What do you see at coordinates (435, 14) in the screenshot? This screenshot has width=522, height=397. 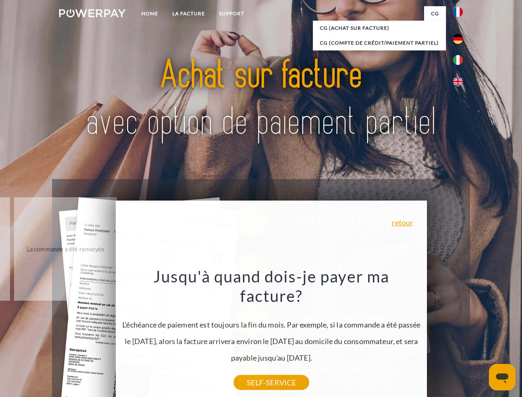 I see `a: CG` at bounding box center [435, 14].